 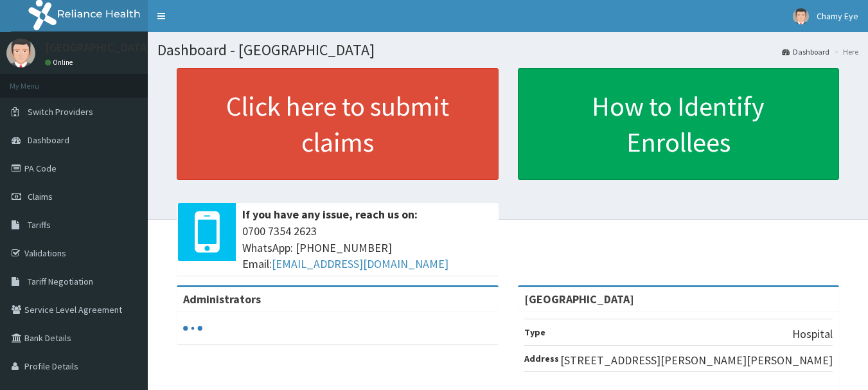 What do you see at coordinates (193, 328) in the screenshot?
I see `svg: audio-loading` at bounding box center [193, 328].